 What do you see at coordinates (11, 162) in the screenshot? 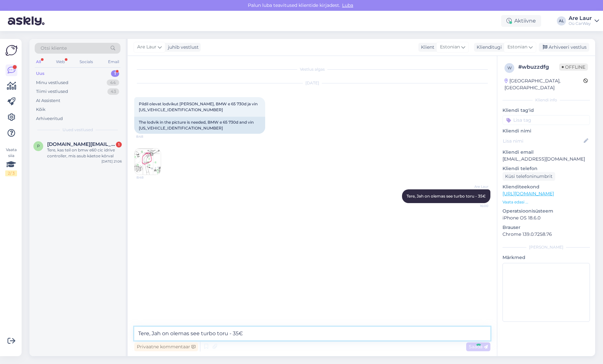
I see `div: Vaata siia` at bounding box center [11, 162].